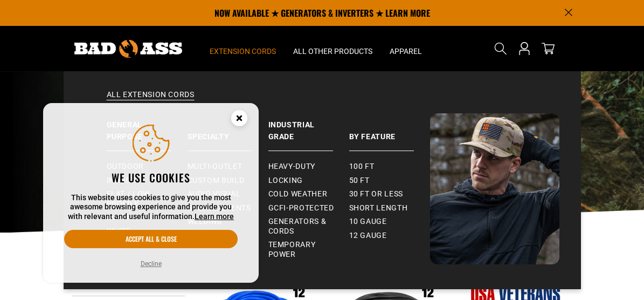 The image size is (644, 300). What do you see at coordinates (309, 167) in the screenshot?
I see `a: Heavy-Duty` at bounding box center [309, 167].